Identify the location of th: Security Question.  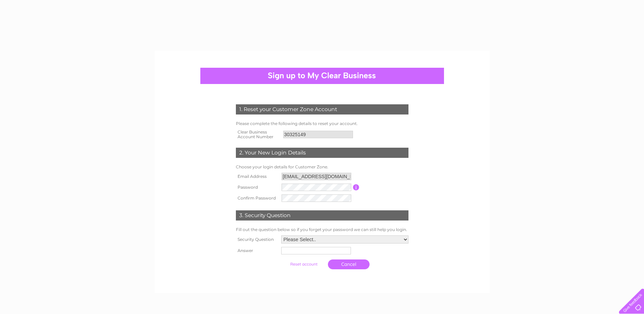
(257, 240).